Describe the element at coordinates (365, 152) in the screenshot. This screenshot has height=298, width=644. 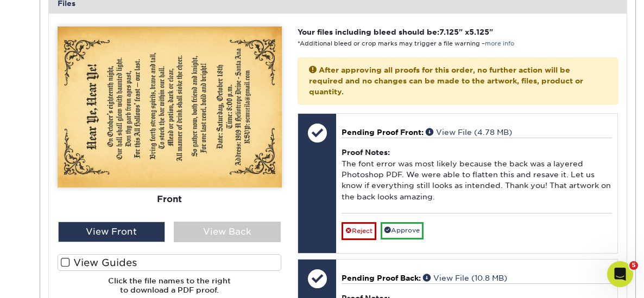
I see `strong: Proof Notes:` at that location.